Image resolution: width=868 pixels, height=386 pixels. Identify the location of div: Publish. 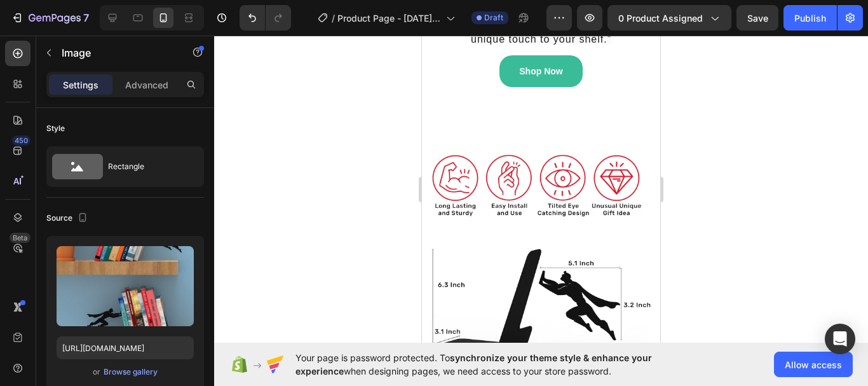
(810, 18).